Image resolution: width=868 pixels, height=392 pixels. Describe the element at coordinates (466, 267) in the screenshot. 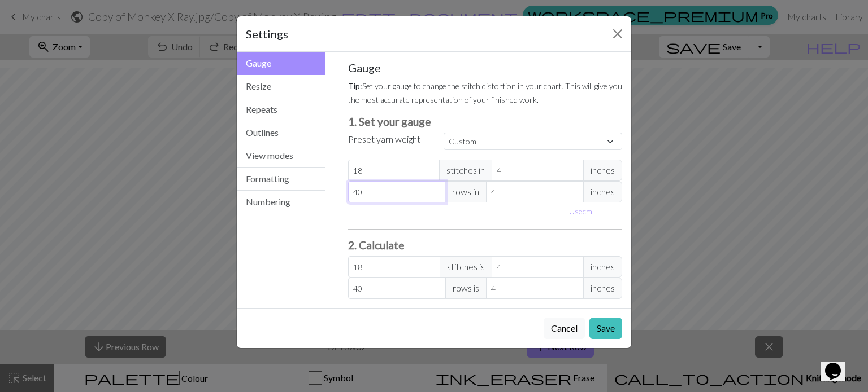

I see `span: stitches is` at that location.